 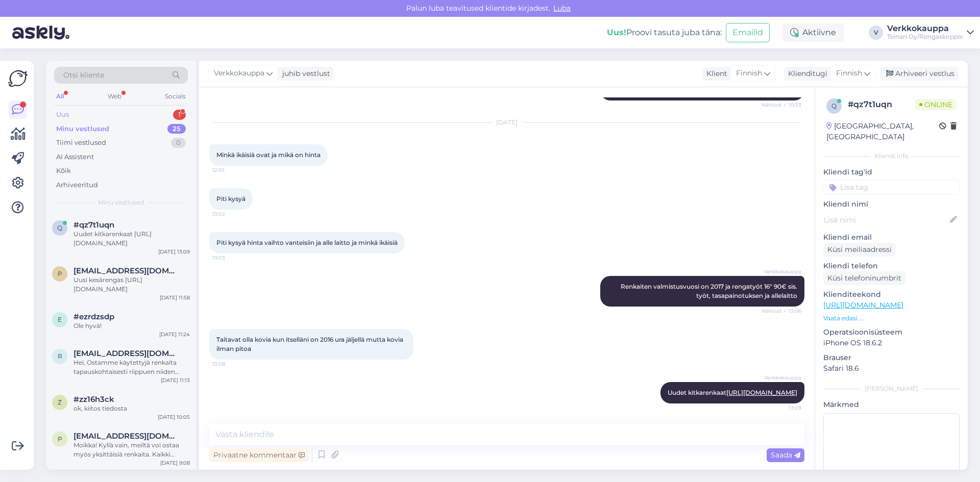 I want to click on span: reijoek@jippii.fi, so click(x=126, y=354).